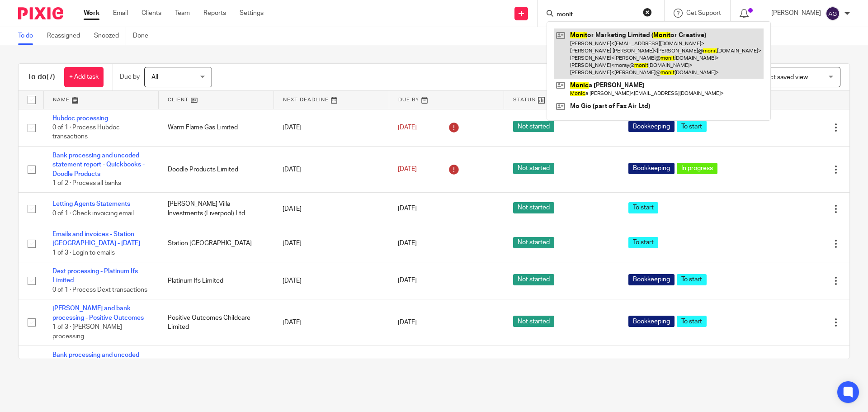  What do you see at coordinates (152, 13) in the screenshot?
I see `a: Clients` at bounding box center [152, 13].